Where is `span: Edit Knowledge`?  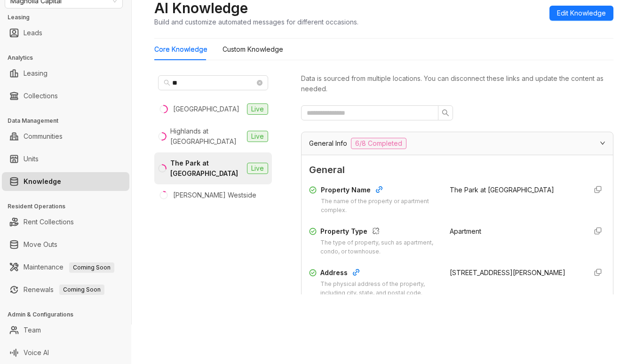 span: Edit Knowledge is located at coordinates (581, 13).